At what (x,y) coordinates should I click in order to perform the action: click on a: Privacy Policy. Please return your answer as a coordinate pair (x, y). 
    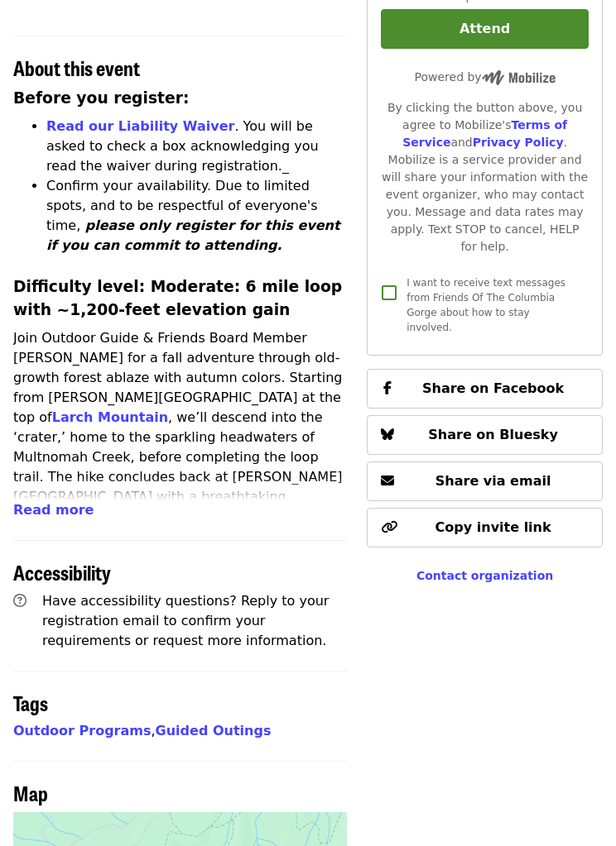
    Looking at the image, I should click on (518, 142).